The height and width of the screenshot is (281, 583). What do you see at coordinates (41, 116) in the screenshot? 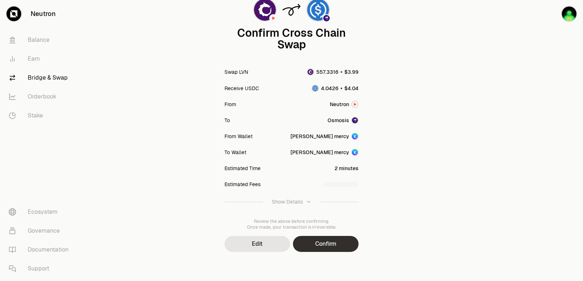
I see `a: Stake` at bounding box center [41, 116].